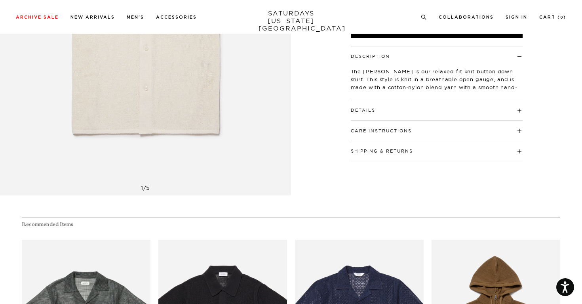 Image resolution: width=582 pixels, height=304 pixels. Describe the element at coordinates (382, 151) in the screenshot. I see `button: Shipping & Returns` at that location.